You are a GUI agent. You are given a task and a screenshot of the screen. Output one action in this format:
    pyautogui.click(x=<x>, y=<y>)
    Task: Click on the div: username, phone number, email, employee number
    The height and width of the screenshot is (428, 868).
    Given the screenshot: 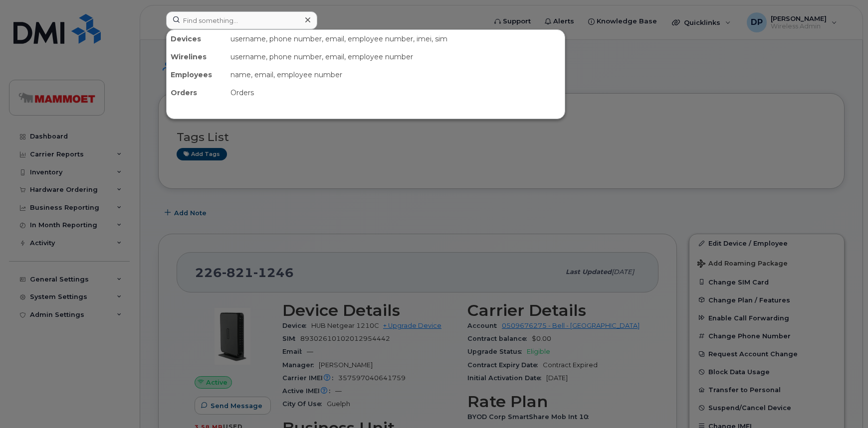 What is the action you would take?
    pyautogui.click(x=396, y=56)
    